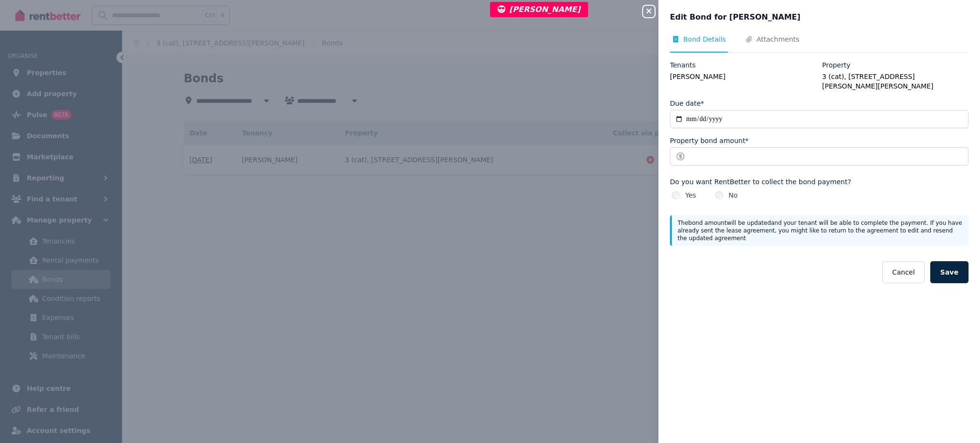 This screenshot has width=980, height=443. I want to click on nav: Tabs, so click(819, 43).